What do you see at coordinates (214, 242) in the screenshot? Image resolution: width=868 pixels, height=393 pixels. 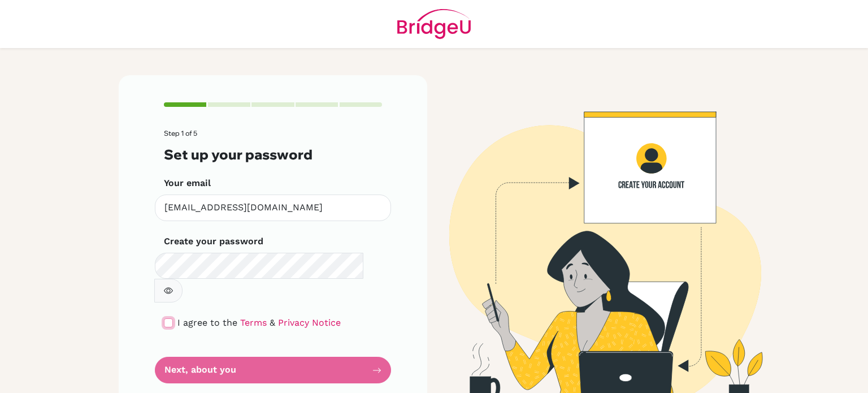 I see `label: Create your password` at bounding box center [214, 242].